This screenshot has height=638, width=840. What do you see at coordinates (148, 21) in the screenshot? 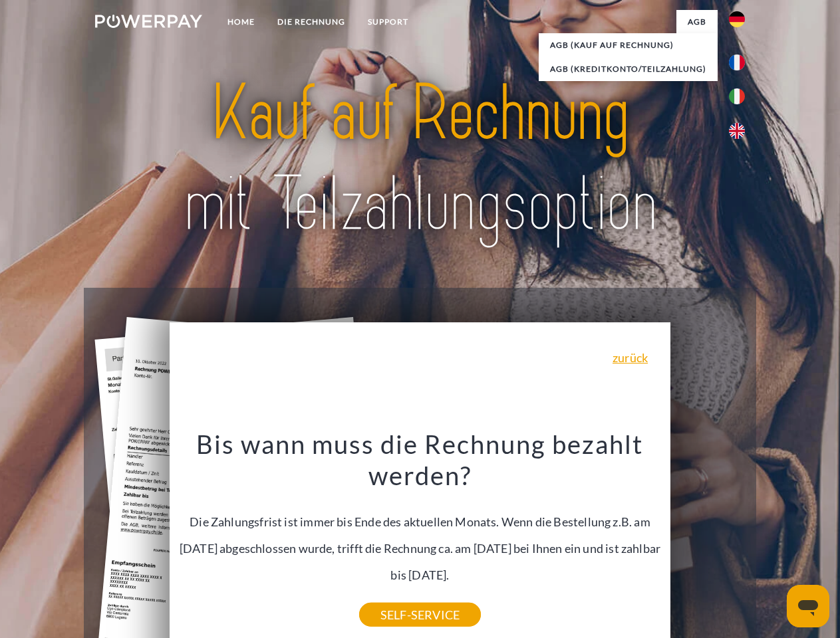
I see `img: logo-powerpay-white.svg` at bounding box center [148, 21].